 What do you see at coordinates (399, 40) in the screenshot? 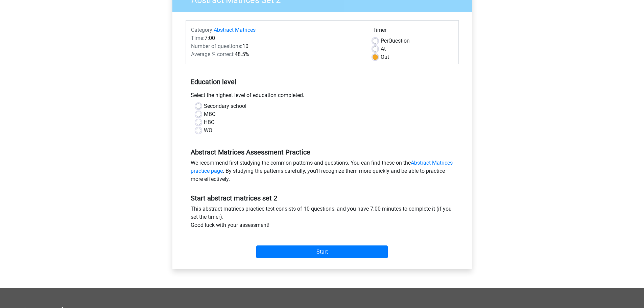
I see `font: Question` at bounding box center [399, 40].